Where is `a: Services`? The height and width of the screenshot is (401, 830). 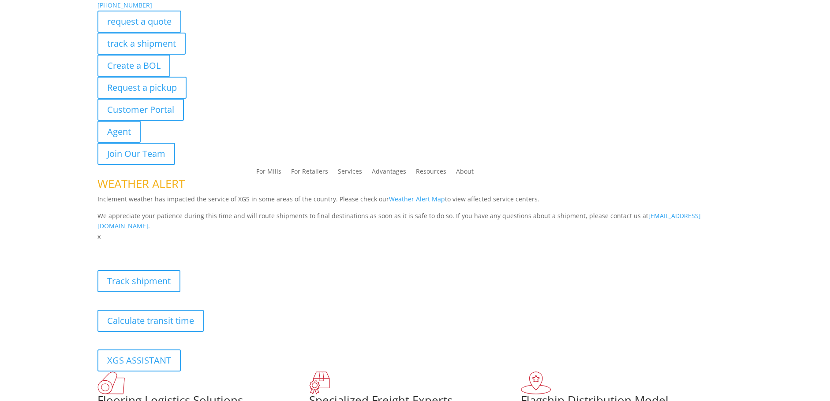
a: Services is located at coordinates (350, 173).